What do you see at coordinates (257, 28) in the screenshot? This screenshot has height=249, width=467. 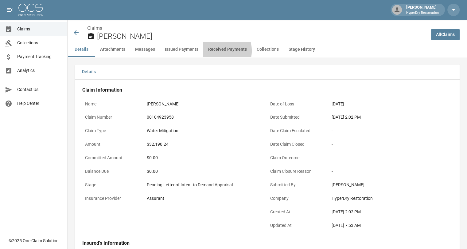 I see `nav: breadcrumb` at bounding box center [257, 28].